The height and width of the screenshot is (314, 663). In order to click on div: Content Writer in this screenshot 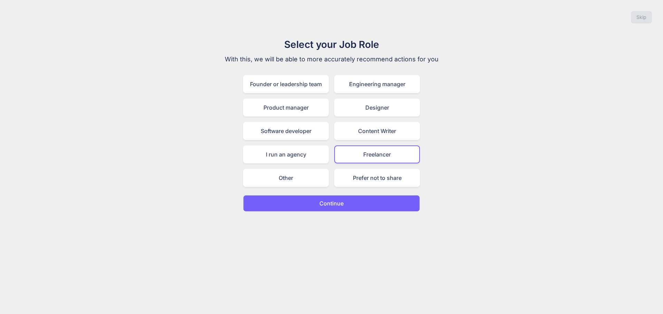, I will do `click(377, 131)`.